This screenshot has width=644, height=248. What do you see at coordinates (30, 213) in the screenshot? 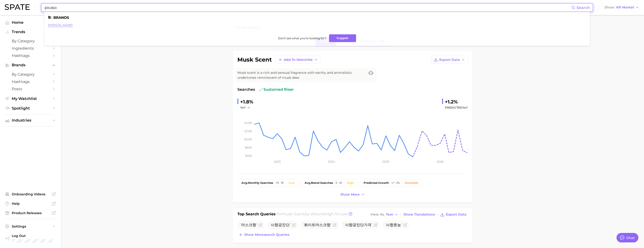
I see `a: Product Releases` at bounding box center [30, 213].